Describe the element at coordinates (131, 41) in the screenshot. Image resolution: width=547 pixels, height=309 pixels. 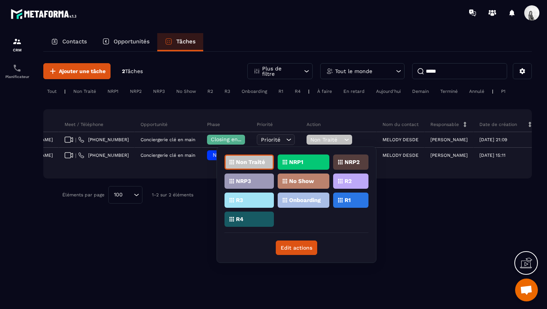
I see `p: Opportunités` at that location.